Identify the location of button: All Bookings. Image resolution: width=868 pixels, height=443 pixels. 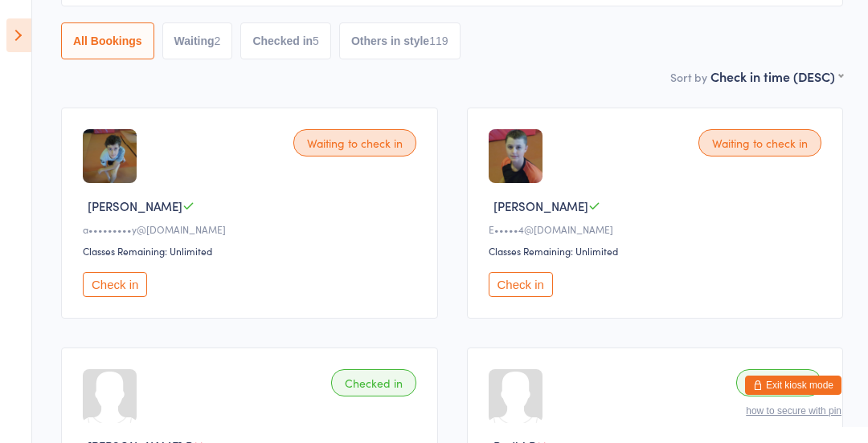
(107, 41).